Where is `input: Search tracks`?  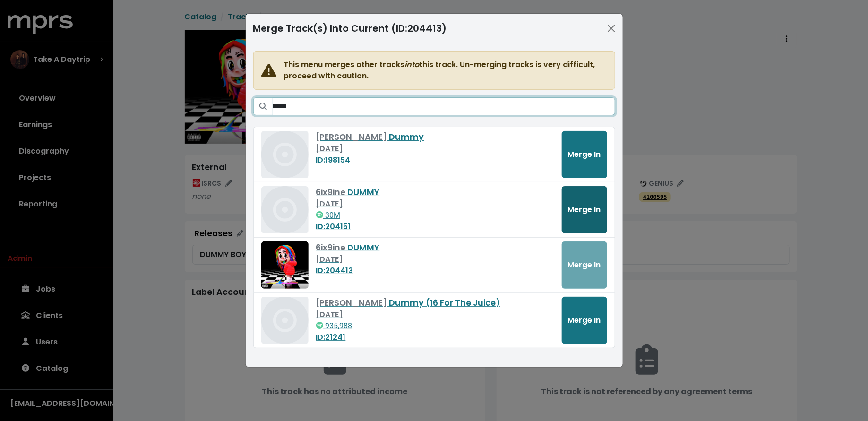 input: Search tracks is located at coordinates (443, 106).